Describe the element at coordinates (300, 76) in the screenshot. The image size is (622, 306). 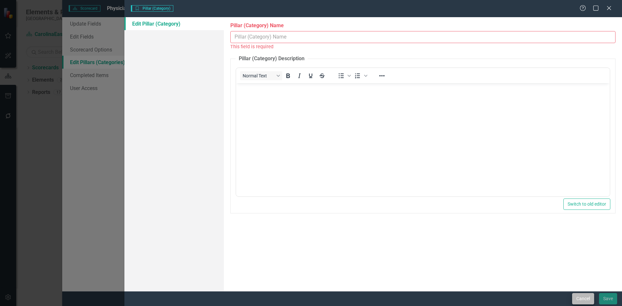
I see `button: Italic` at that location.